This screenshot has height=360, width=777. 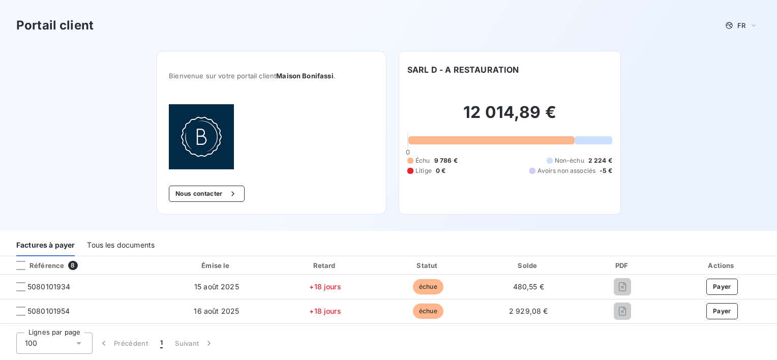 What do you see at coordinates (509, 117) in the screenshot?
I see `h2: 12 014,89 €` at bounding box center [509, 117].